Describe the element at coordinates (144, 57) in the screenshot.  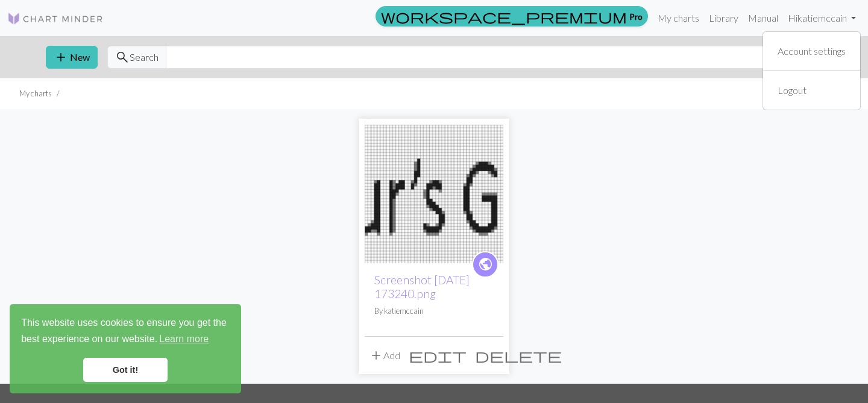
I see `span: Search` at that location.